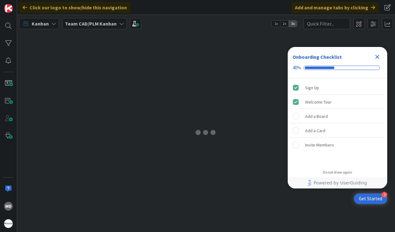  What do you see at coordinates (338, 183) in the screenshot?
I see `div: Footer` at bounding box center [338, 183].